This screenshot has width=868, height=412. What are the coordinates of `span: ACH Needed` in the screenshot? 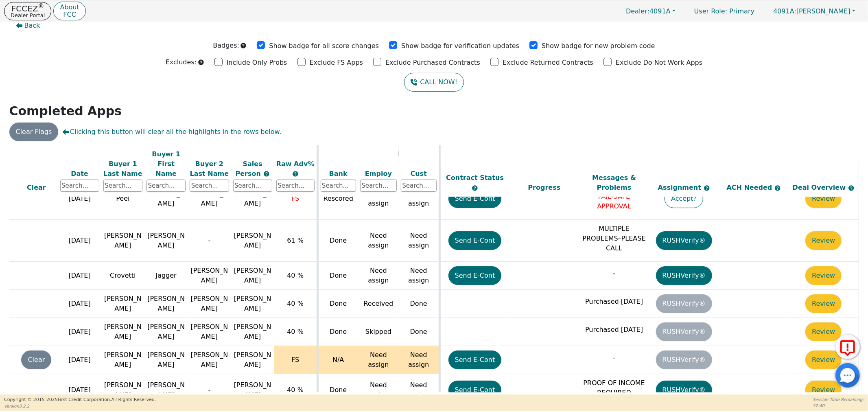 It's located at (750, 188).